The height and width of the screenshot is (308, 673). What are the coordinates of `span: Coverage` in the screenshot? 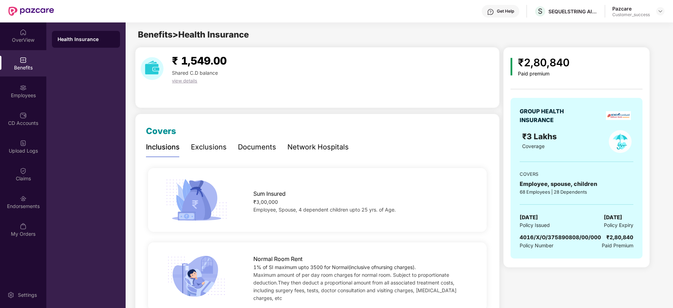 It's located at (534, 146).